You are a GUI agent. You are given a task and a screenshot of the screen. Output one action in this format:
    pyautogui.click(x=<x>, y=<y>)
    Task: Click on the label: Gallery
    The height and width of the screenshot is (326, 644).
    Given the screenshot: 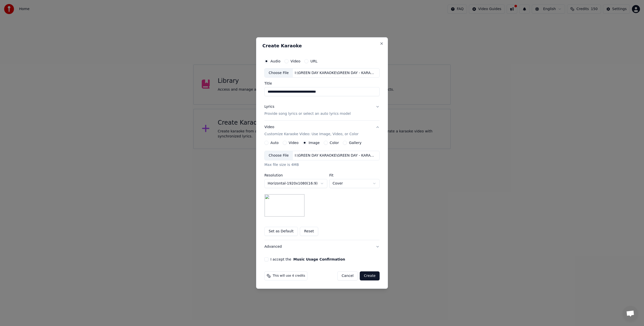 What is the action you would take?
    pyautogui.click(x=355, y=143)
    